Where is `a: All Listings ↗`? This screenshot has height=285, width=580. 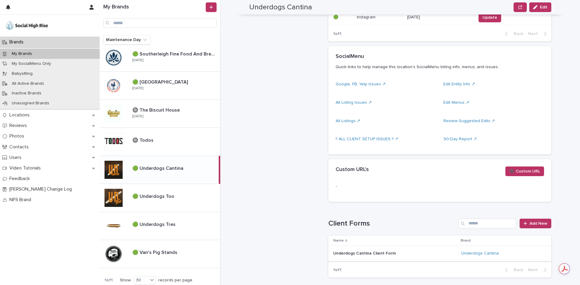
a: All Listings ↗ is located at coordinates (348, 121).